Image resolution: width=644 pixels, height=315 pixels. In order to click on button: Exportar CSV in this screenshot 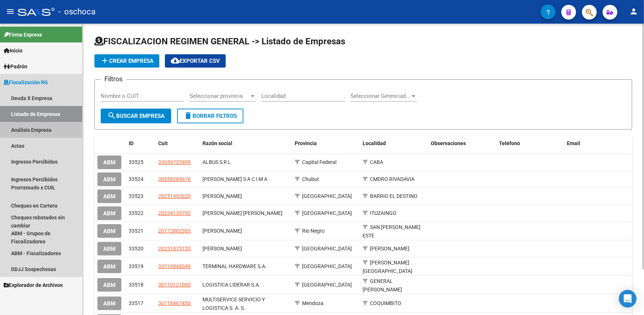, I will do `click(195, 61)`.